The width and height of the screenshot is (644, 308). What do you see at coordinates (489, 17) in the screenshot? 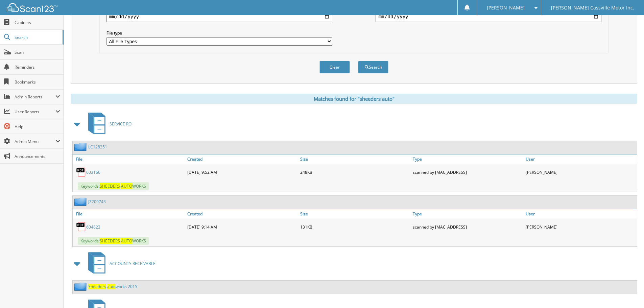
I see `input: end` at bounding box center [489, 17].